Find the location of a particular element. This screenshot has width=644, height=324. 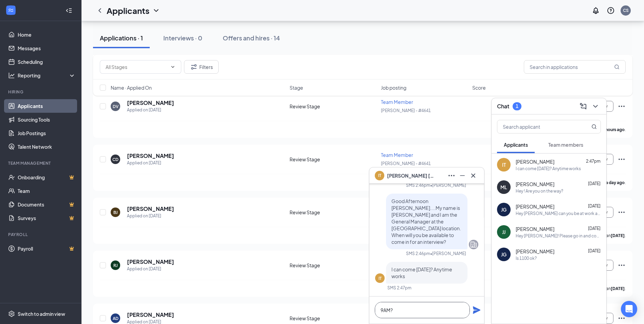

a: Applicants is located at coordinates (47, 106).